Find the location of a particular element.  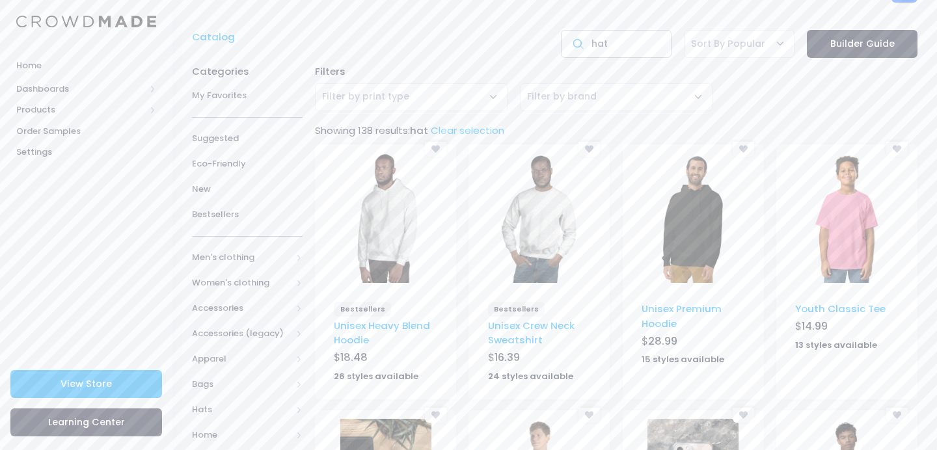

span: Hats is located at coordinates (242, 410).